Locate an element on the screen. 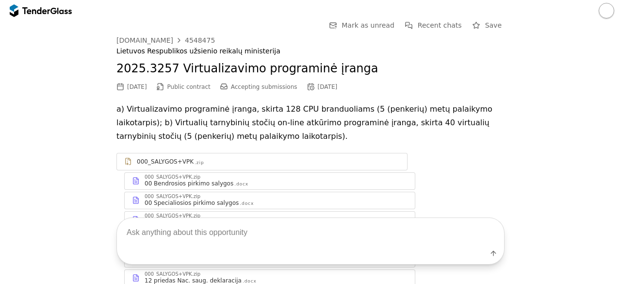 This screenshot has height=284, width=621. div: 000_SALYGOS+VPK is located at coordinates (165, 161).